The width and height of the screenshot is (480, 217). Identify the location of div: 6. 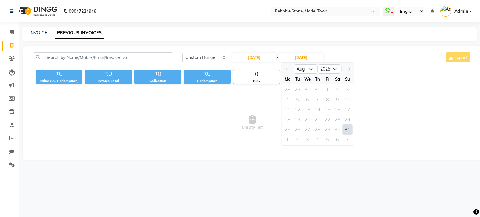
(338, 140).